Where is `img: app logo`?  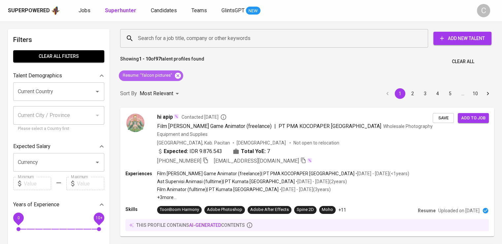 img: app logo is located at coordinates (55, 11).